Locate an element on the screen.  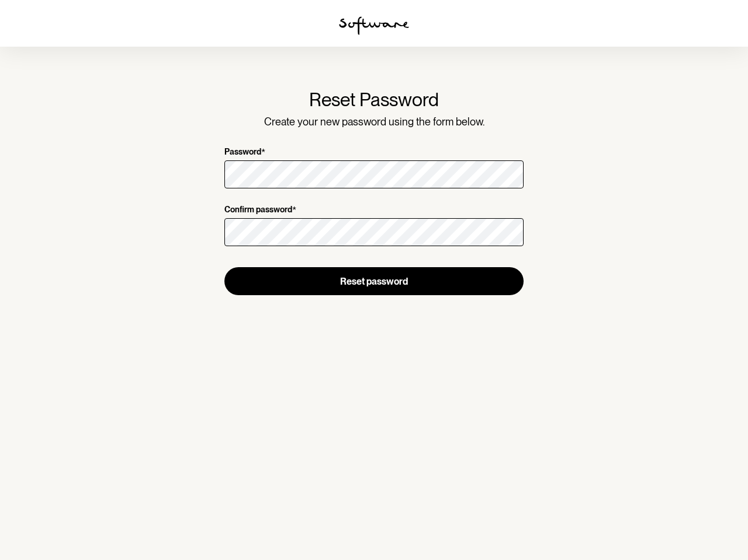
p: Create your new password using the form below. is located at coordinates (374, 122).